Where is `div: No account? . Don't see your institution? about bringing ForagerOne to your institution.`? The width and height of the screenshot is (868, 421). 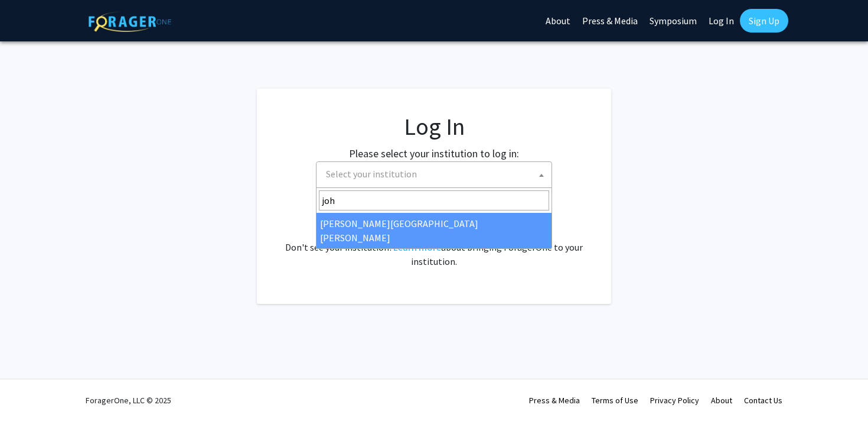
div: No account? . Don't see your institution? about bringing ForagerOne to your institution. is located at coordinates (434, 240).